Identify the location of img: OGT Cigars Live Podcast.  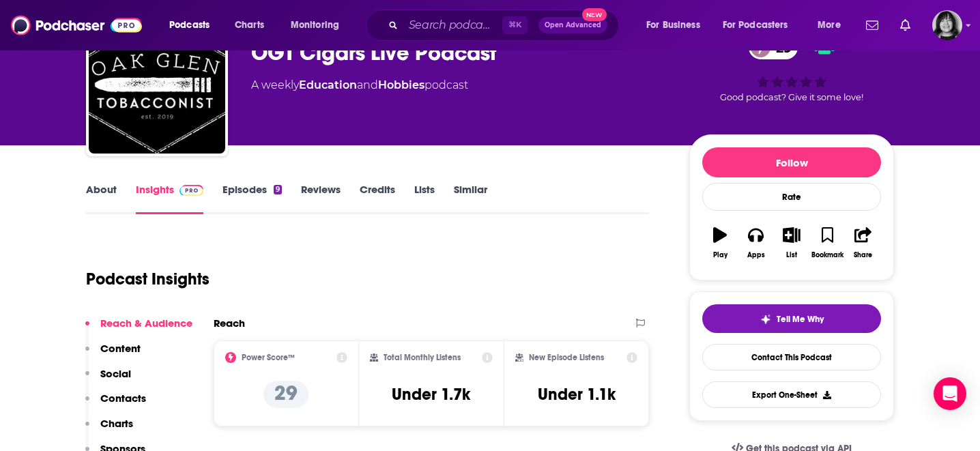
(157, 85).